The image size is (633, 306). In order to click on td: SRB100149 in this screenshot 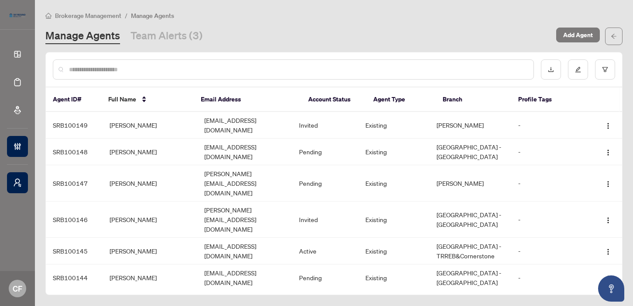, I will do `click(74, 125)`.